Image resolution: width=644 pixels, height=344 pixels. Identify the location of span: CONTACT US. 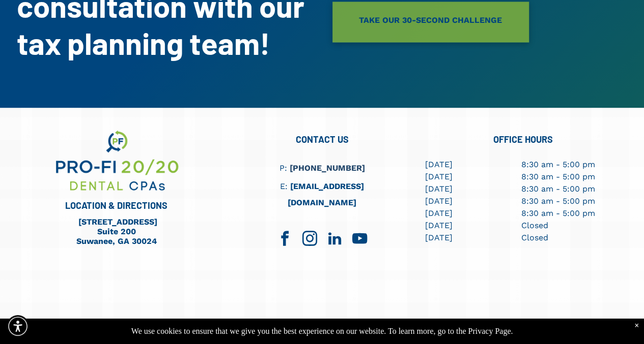
(322, 138).